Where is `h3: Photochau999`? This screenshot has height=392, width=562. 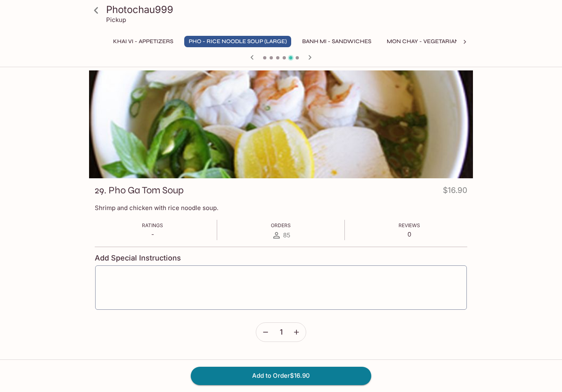
h3: Photochau999 is located at coordinates (288, 9).